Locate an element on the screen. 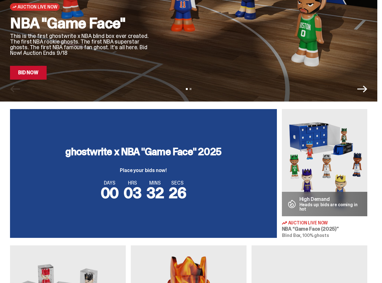  button: View slide 2 is located at coordinates (191, 89).